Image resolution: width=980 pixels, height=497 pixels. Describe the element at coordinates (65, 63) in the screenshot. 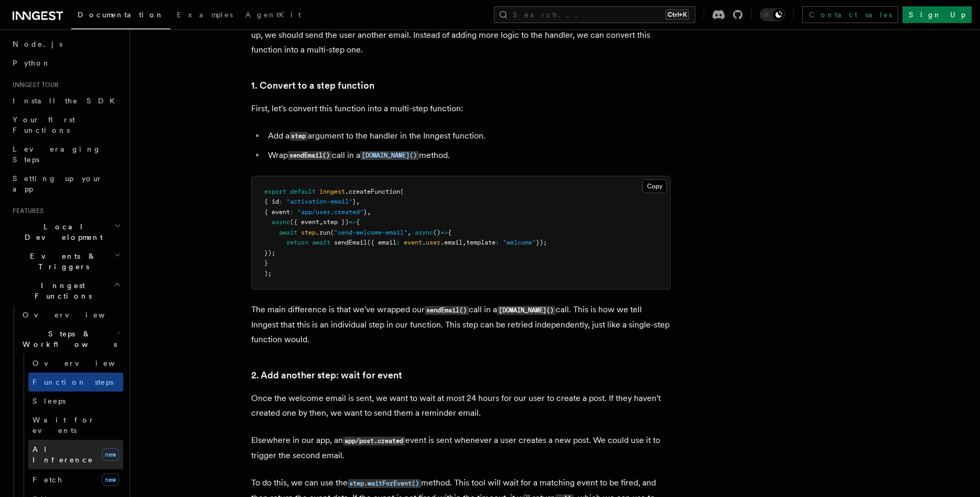

I see `a: Python` at that location.